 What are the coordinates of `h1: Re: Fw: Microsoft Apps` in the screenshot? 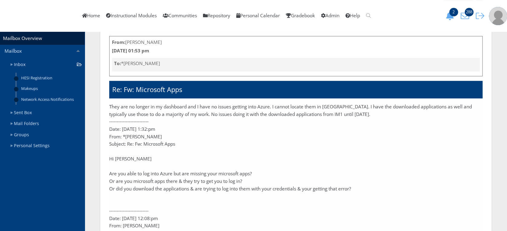 It's located at (147, 89).